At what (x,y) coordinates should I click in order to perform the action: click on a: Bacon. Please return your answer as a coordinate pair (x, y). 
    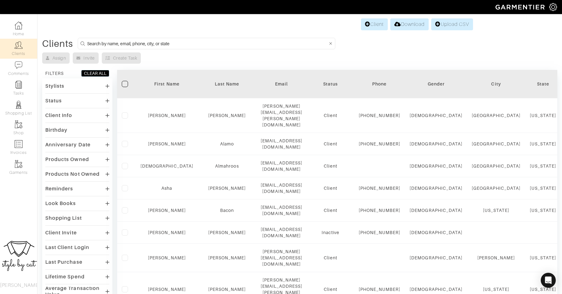
    Looking at the image, I should click on (227, 210).